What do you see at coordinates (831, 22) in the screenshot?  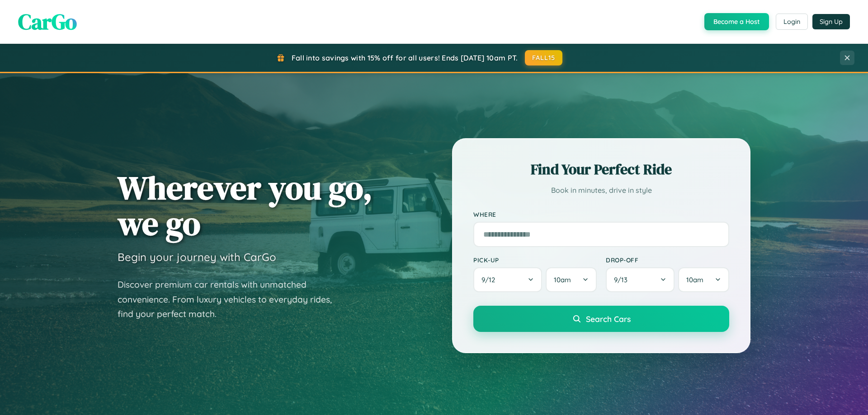 I see `button: Sign Up` at bounding box center [831, 22].